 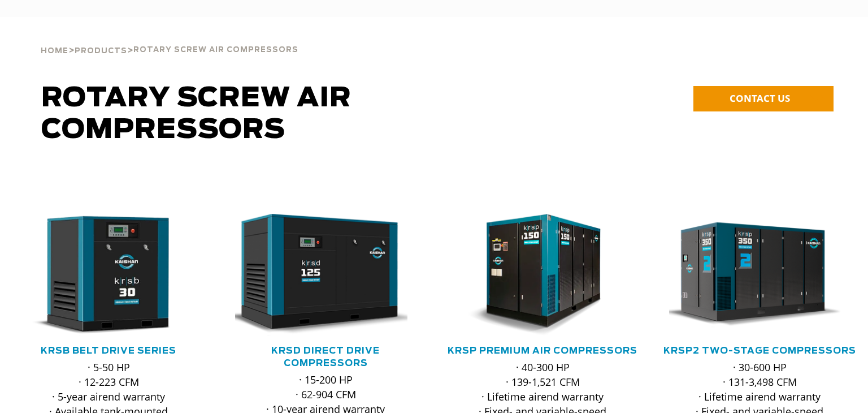 I want to click on a: Home, so click(x=54, y=50).